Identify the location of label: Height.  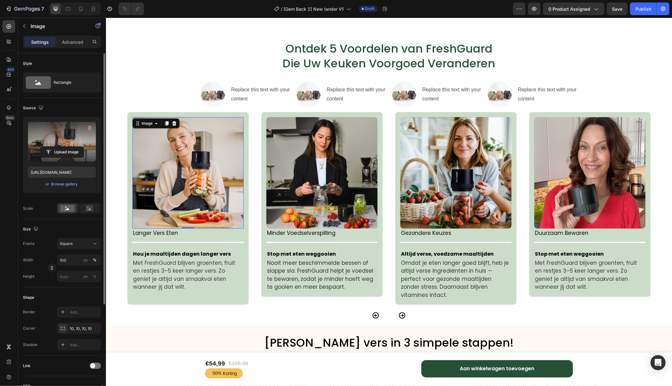
(29, 276).